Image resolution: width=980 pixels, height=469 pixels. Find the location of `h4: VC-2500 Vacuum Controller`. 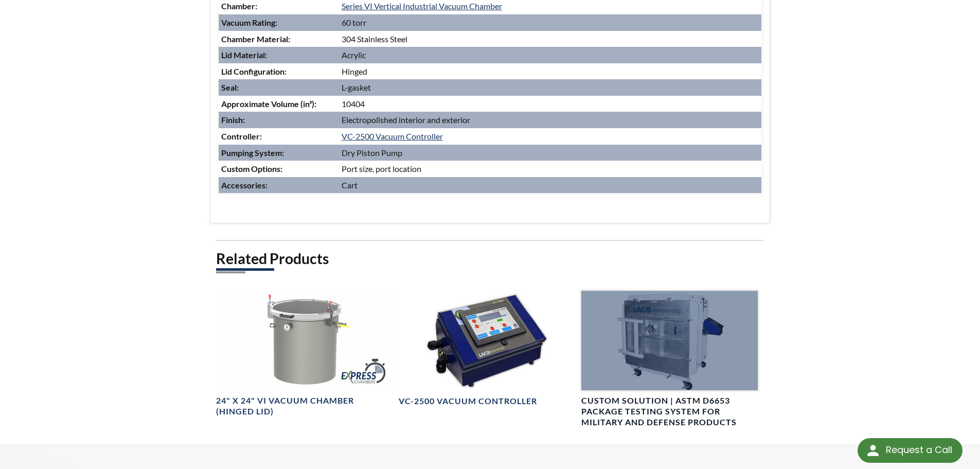

h4: VC-2500 Vacuum Controller is located at coordinates (467, 401).